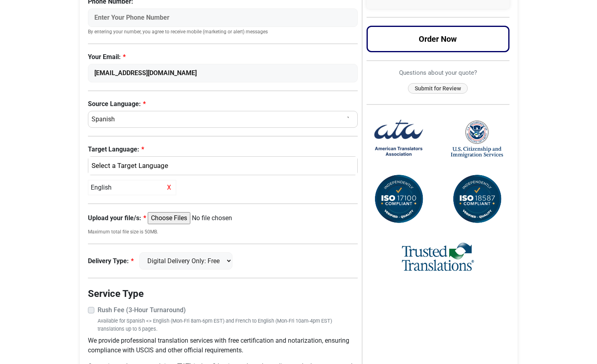 The width and height of the screenshot is (597, 364). Describe the element at coordinates (438, 39) in the screenshot. I see `button: Order Now` at that location.